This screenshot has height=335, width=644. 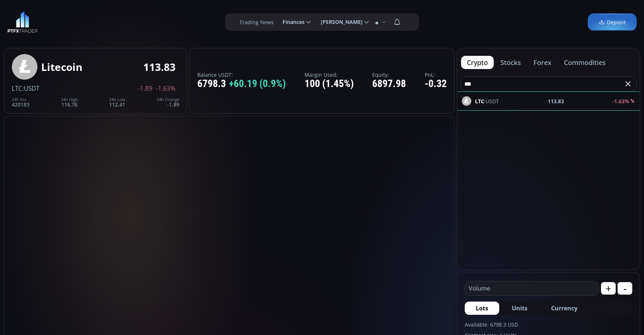 What do you see at coordinates (612, 22) in the screenshot?
I see `a: Deposit` at bounding box center [612, 22].